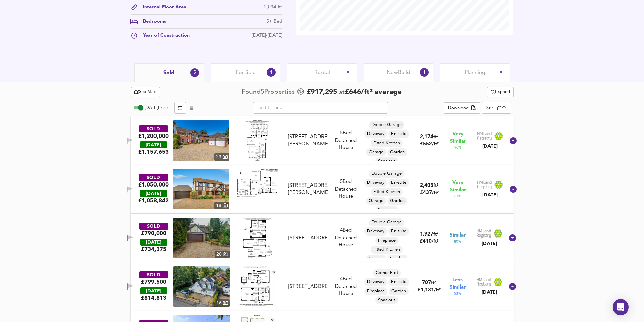 The width and height of the screenshot is (644, 322). Describe the element at coordinates (458, 241) in the screenshot. I see `span: 80 %` at that location.